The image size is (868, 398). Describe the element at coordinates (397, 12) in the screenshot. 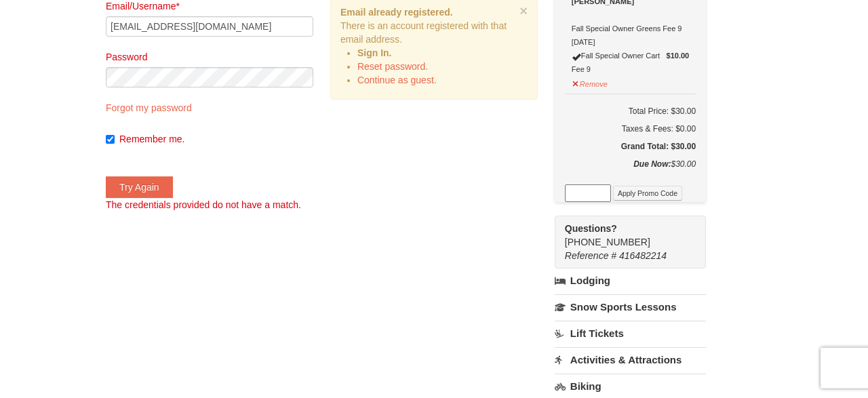

I see `strong: Email already registered.` at that location.